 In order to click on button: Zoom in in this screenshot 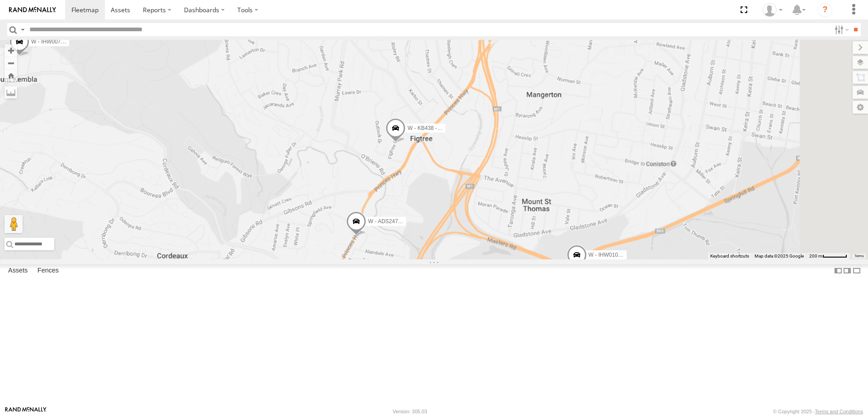, I will do `click(11, 51)`.